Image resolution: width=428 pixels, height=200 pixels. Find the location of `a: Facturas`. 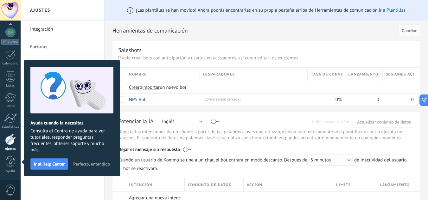

a: Facturas is located at coordinates (64, 47).